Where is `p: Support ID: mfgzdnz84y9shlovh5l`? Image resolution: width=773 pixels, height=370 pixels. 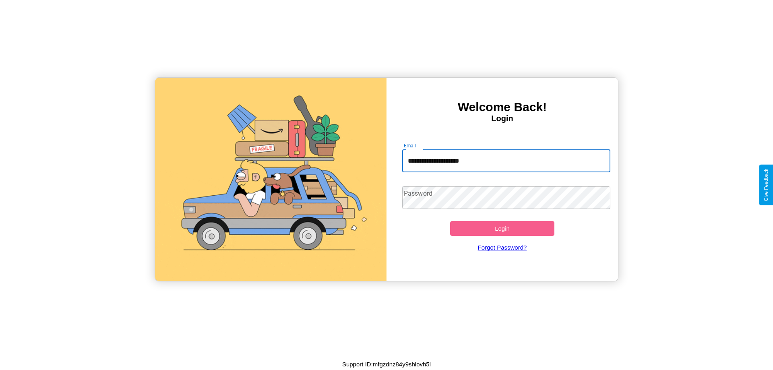
p: Support ID: mfgzdnz84y9shlovh5l is located at coordinates (387, 364).